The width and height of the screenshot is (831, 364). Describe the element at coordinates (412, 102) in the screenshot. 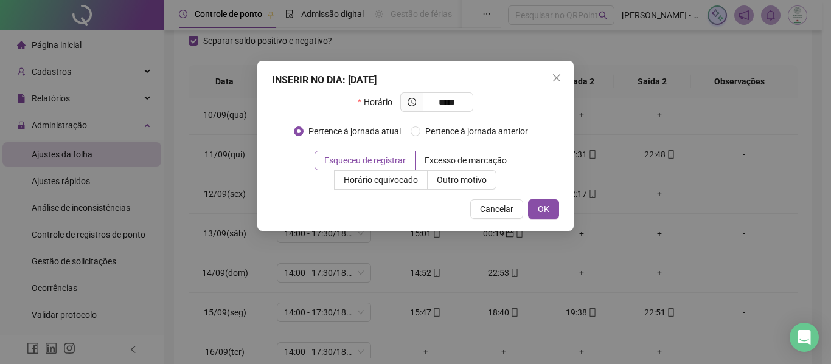

I see `span: clock-circle` at that location.